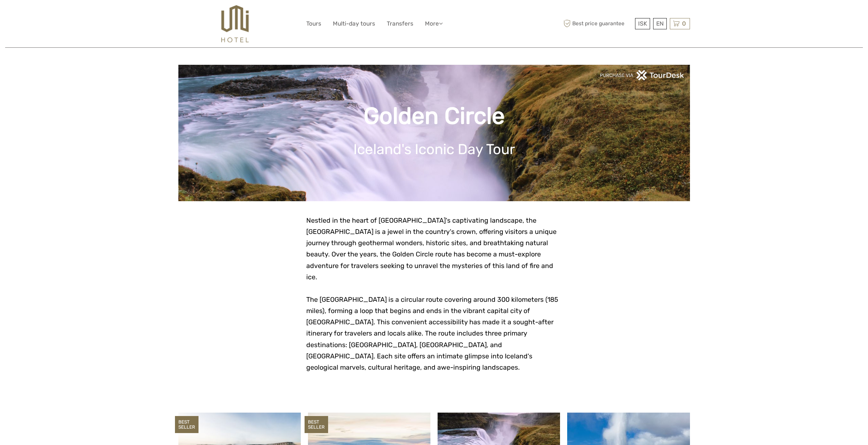  What do you see at coordinates (314, 23) in the screenshot?
I see `a: Tours` at bounding box center [314, 23].